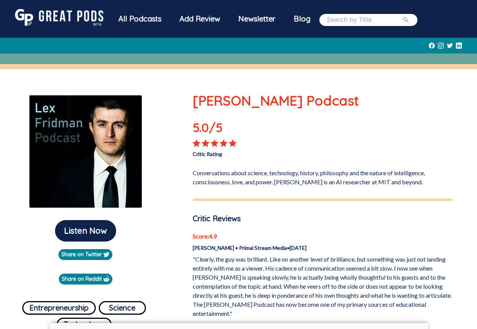  What do you see at coordinates (122, 308) in the screenshot?
I see `button: Science` at bounding box center [122, 308].